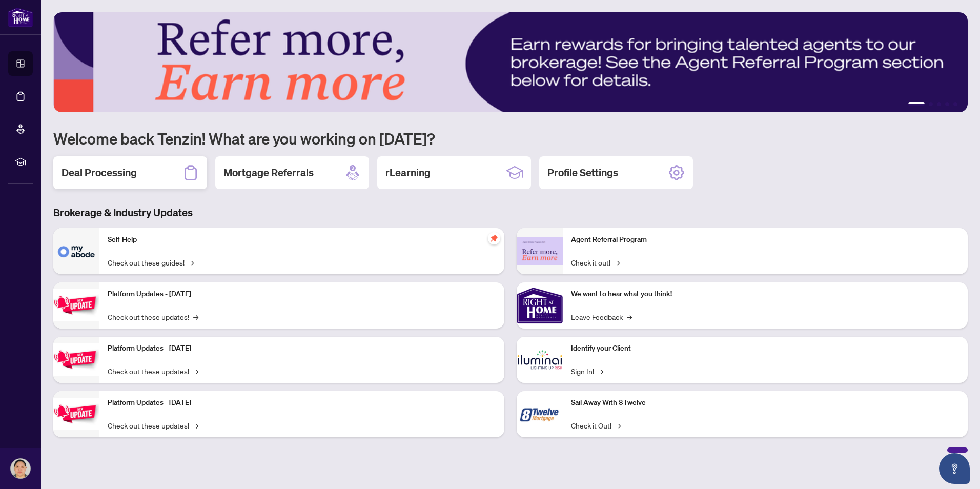 This screenshot has height=489, width=980. Describe the element at coordinates (765, 349) in the screenshot. I see `p: Identify your Client` at that location.